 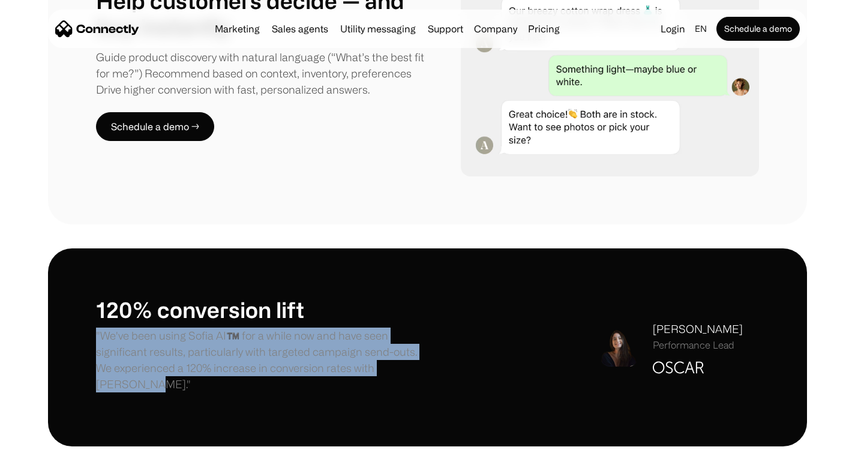 What do you see at coordinates (543, 29) in the screenshot?
I see `a: Pricing` at bounding box center [543, 29].